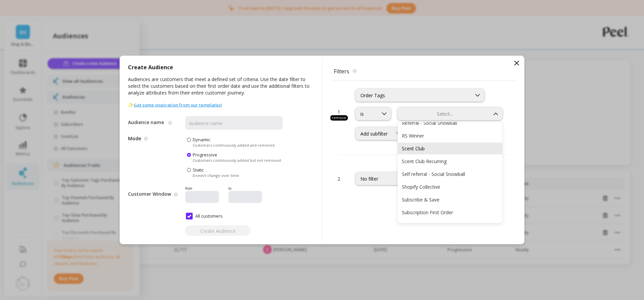  I want to click on div: Swap credit, so click(450, 225).